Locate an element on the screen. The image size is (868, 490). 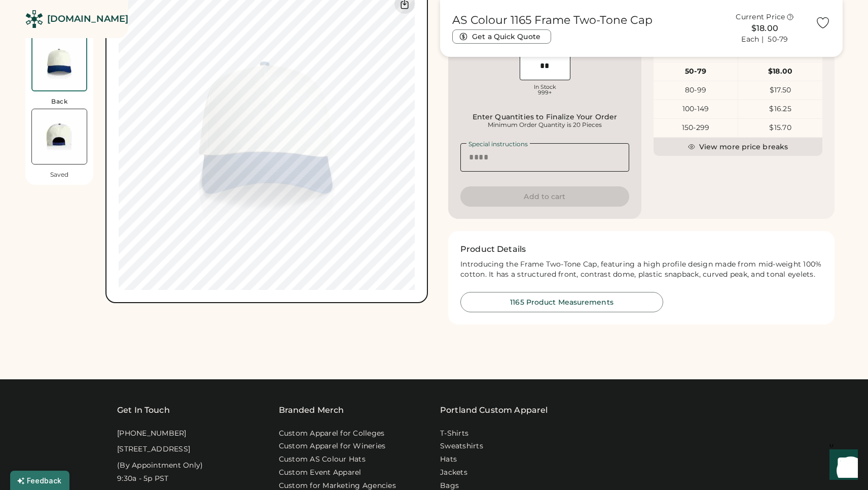
h2: Product Details is located at coordinates (493, 249).